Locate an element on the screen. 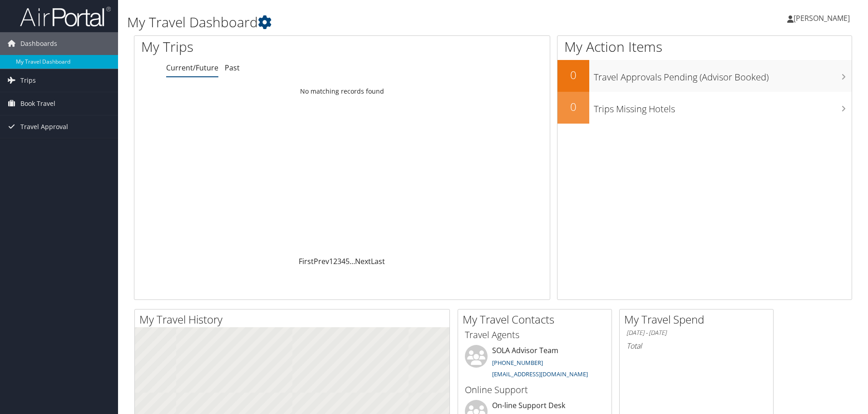 This screenshot has height=414, width=868. h3: Online Support is located at coordinates (535, 390).